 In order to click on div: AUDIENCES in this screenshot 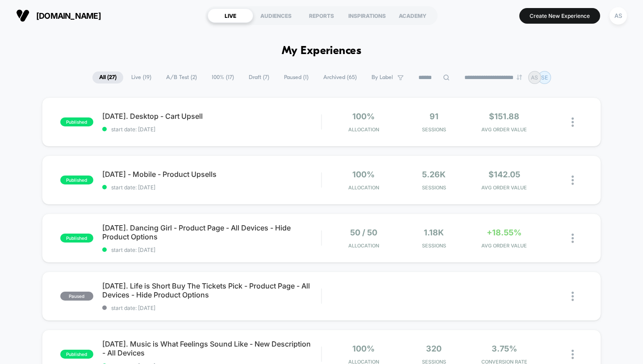, I will do `click(276, 16)`.